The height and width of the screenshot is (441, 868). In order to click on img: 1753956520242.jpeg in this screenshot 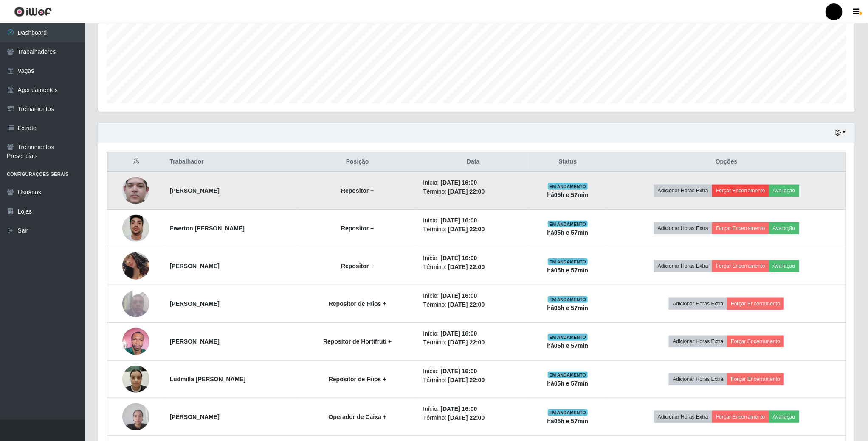, I will do `click(136, 341)`.